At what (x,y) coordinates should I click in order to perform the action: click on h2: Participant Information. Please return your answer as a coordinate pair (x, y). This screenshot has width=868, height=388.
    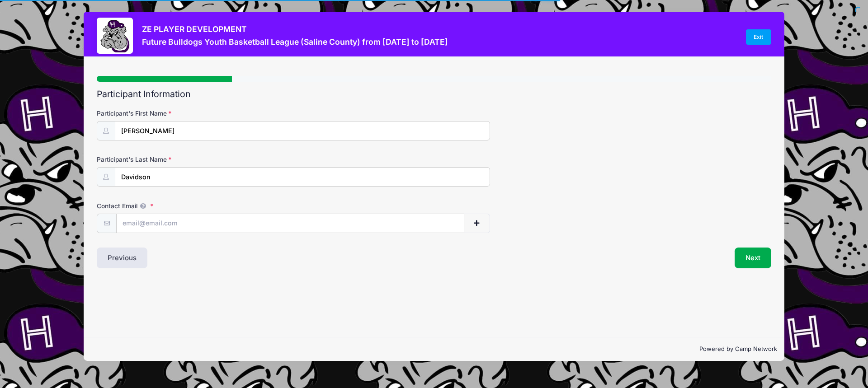
    Looking at the image, I should click on (434, 94).